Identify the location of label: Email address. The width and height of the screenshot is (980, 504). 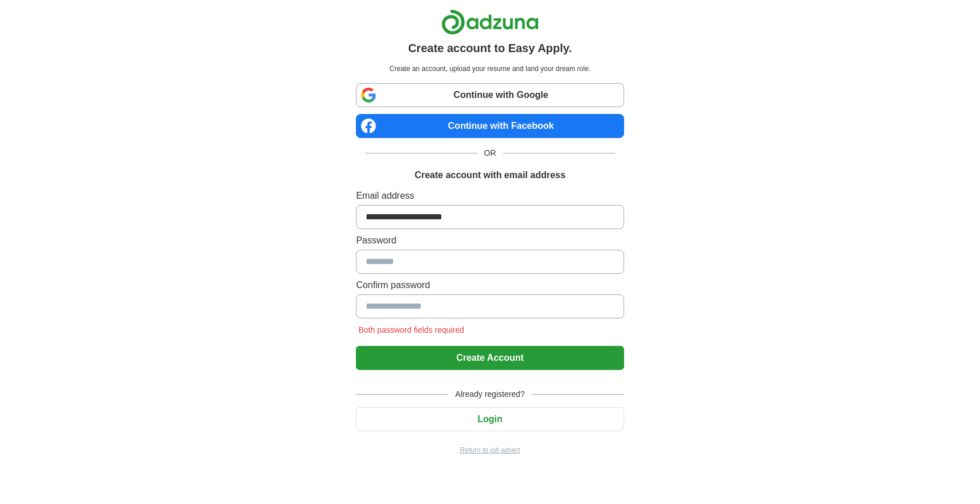
(490, 196).